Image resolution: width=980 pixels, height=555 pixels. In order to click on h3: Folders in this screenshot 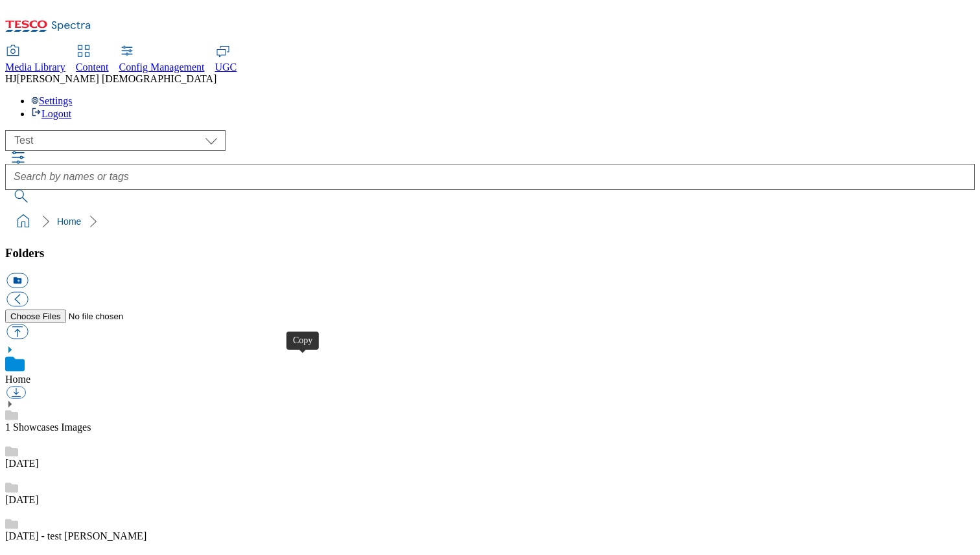, I will do `click(490, 253)`.